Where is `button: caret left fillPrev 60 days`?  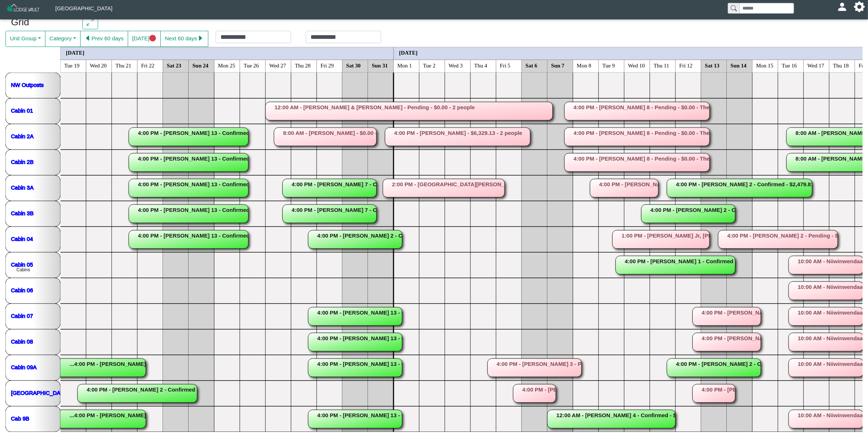
button: caret left fillPrev 60 days is located at coordinates (104, 39).